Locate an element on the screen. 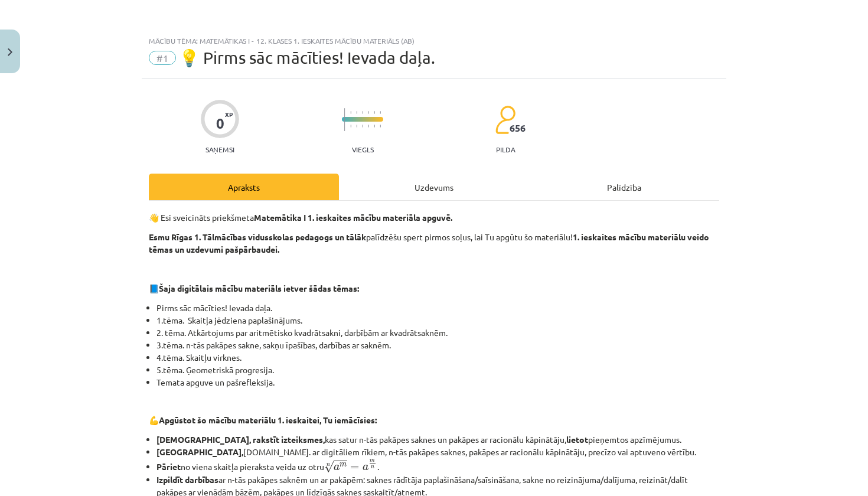 This screenshot has height=496, width=868. li: 1.tēma. Skaitļa jēdziena paplašinājums. is located at coordinates (438, 320).